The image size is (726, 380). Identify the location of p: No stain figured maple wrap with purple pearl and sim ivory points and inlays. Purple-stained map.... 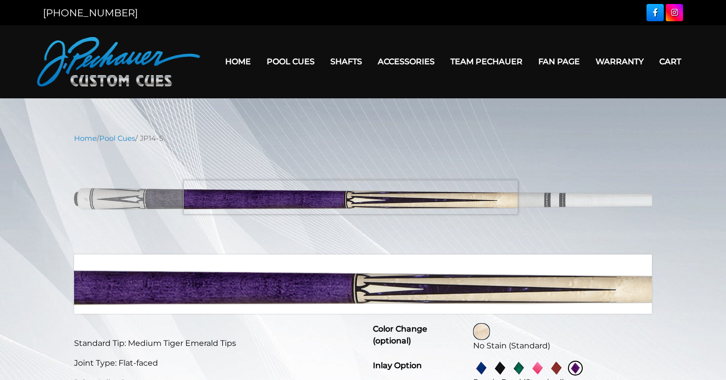
(215, 298).